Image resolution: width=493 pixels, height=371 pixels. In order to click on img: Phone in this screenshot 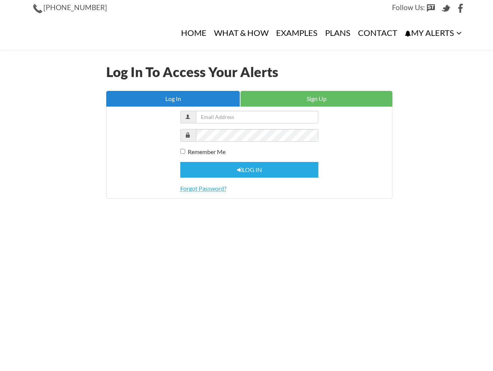, I will do `click(38, 9)`.